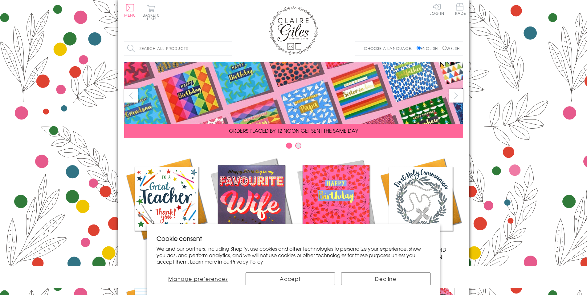 This screenshot has height=295, width=587. Describe the element at coordinates (437, 9) in the screenshot. I see `a: Log In` at that location.